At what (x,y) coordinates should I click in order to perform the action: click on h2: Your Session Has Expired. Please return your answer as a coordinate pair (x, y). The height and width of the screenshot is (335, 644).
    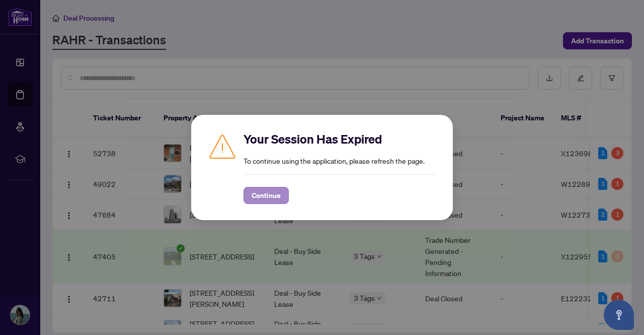
    Looking at the image, I should click on (340, 139).